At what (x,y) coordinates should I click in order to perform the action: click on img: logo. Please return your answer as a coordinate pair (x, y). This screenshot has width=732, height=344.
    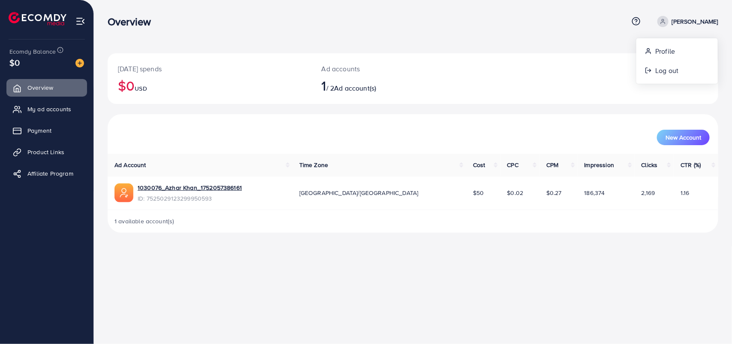
    Looking at the image, I should click on (37, 18).